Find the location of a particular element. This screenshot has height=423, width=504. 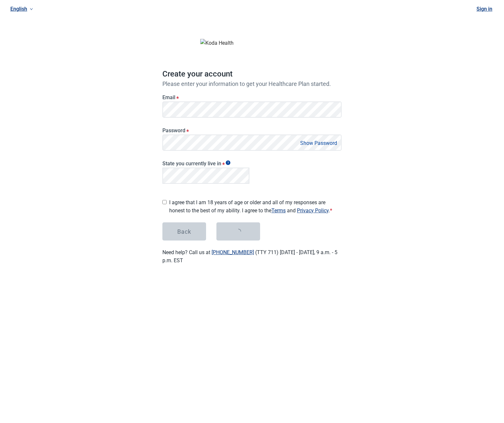

div: Back is located at coordinates (184, 231).